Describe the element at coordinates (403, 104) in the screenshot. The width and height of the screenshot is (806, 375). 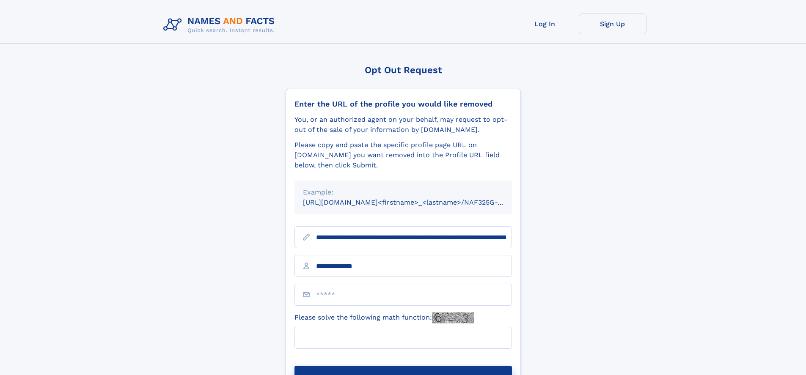
I see `div: Enter the URL of the profile you would like removed` at that location.